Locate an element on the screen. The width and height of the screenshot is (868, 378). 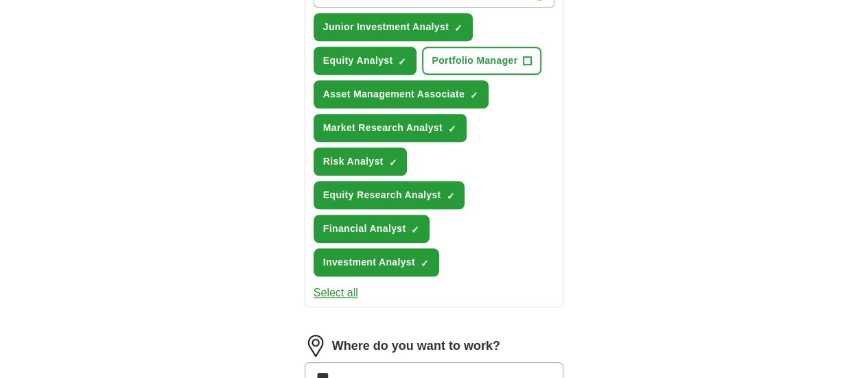
button: Investment Analyst✓ is located at coordinates (377, 262).